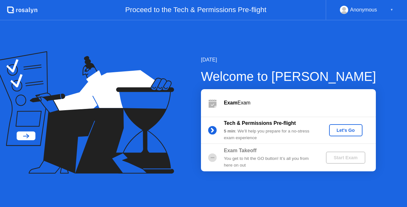  What do you see at coordinates (260, 123) in the screenshot?
I see `b: Tech & Permissions Pre-flight` at bounding box center [260, 123].